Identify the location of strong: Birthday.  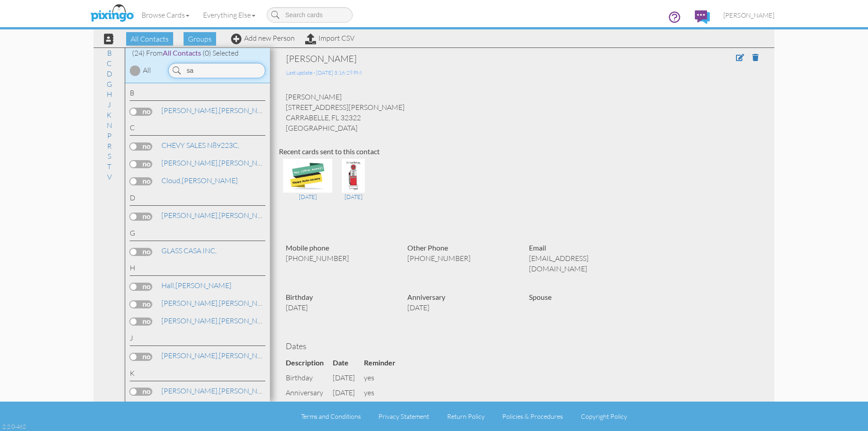
(299, 297).